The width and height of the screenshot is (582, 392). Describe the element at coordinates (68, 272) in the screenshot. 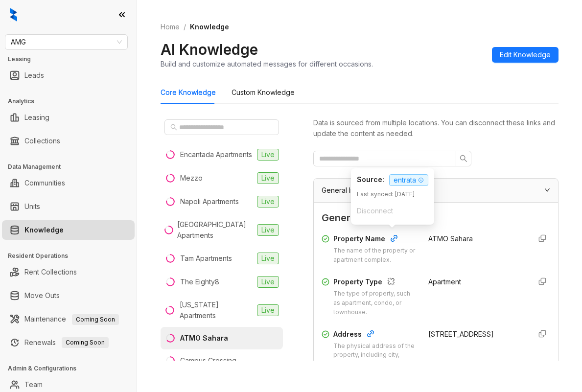

I see `li: Rent Collections` at that location.